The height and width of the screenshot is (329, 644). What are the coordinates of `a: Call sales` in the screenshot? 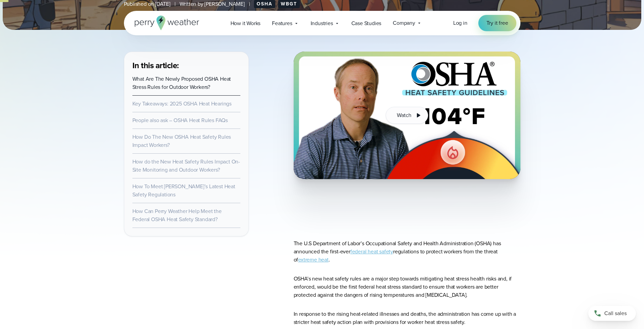 It's located at (612, 313).